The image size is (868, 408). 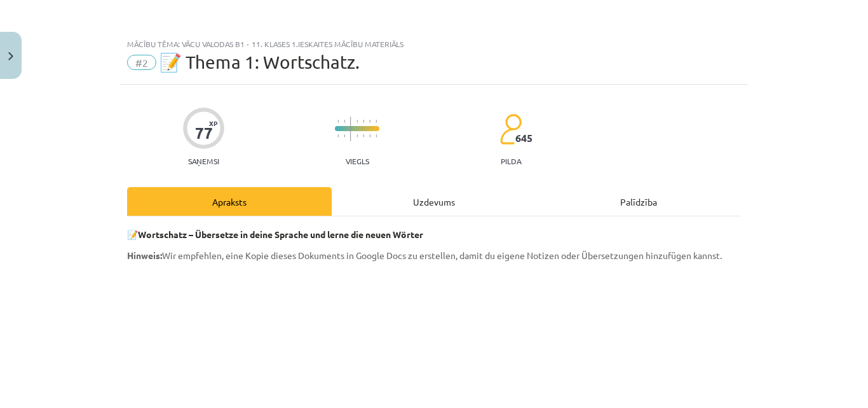 I want to click on span: XP, so click(x=213, y=123).